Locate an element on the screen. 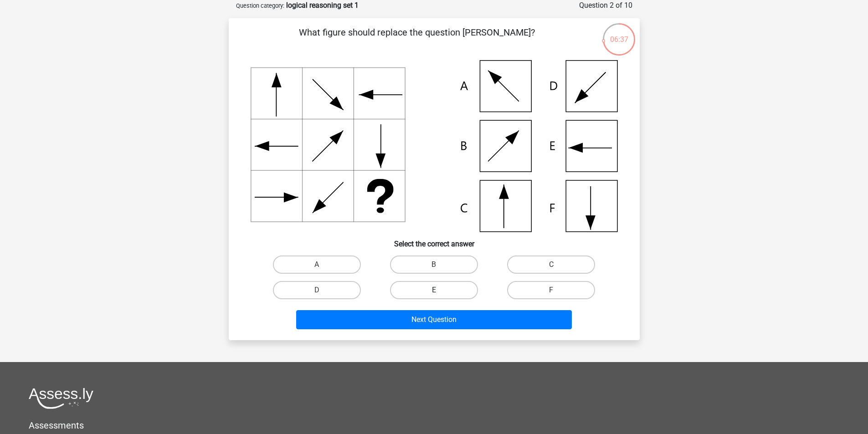  div: 06:37 is located at coordinates (619, 34).